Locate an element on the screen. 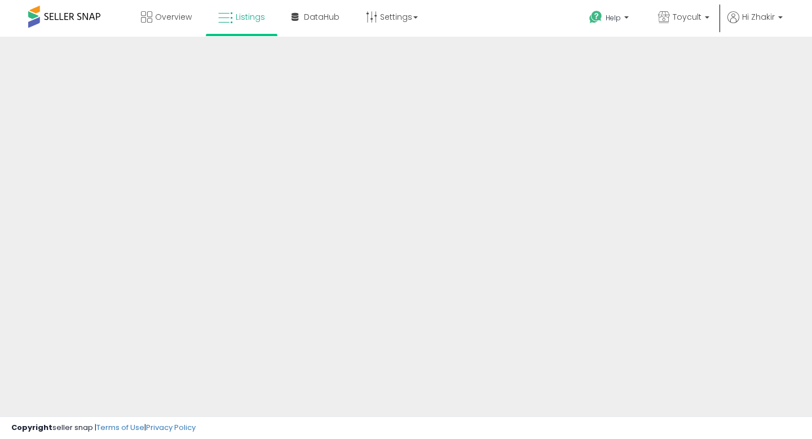 This screenshot has height=439, width=812. div: seller snap | | is located at coordinates (103, 428).